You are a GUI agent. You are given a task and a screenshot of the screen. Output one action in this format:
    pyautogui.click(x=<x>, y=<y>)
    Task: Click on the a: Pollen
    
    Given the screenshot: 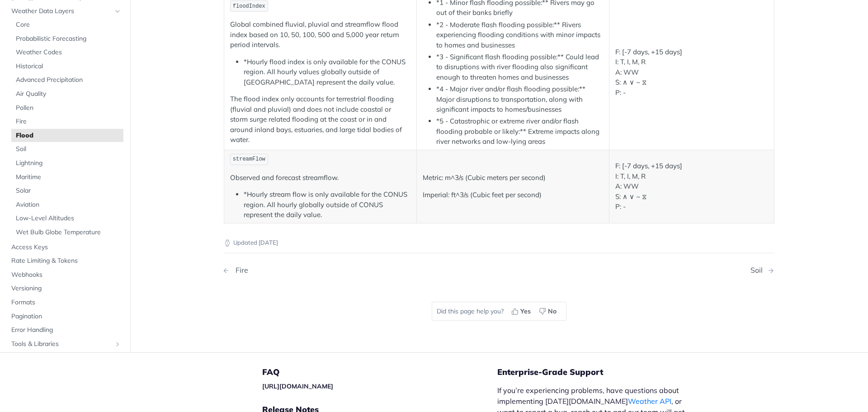 What is the action you would take?
    pyautogui.click(x=67, y=109)
    